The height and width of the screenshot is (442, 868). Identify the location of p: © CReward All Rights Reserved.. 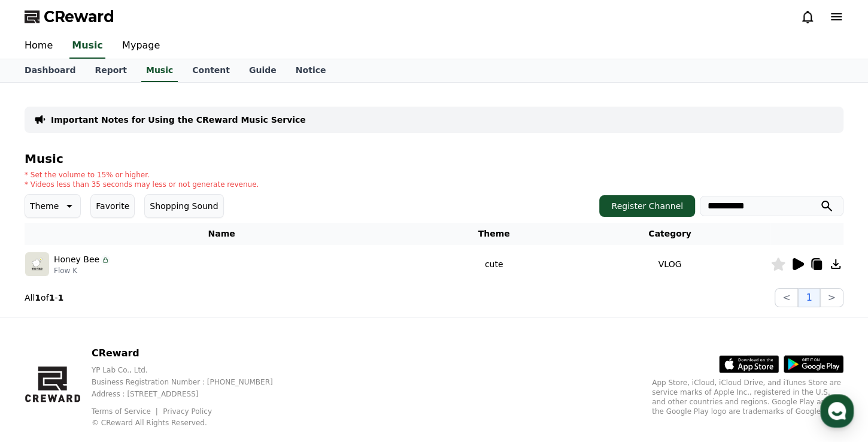
(192, 423).